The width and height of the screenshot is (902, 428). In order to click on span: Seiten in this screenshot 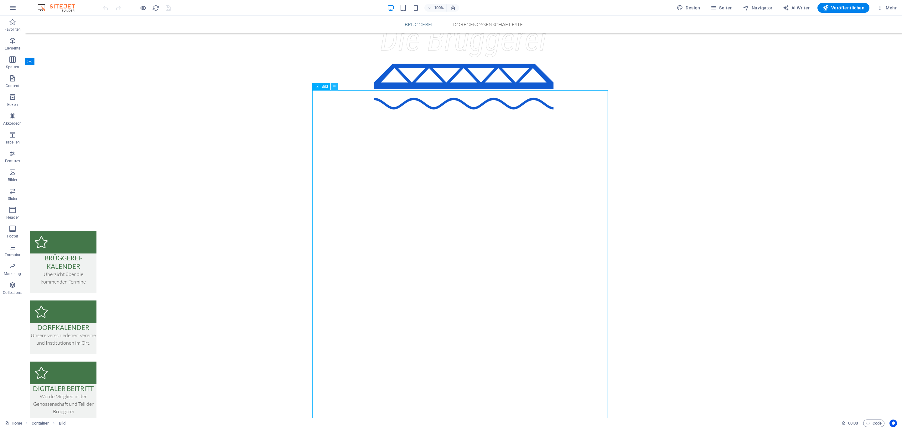, I will do `click(721, 8)`.